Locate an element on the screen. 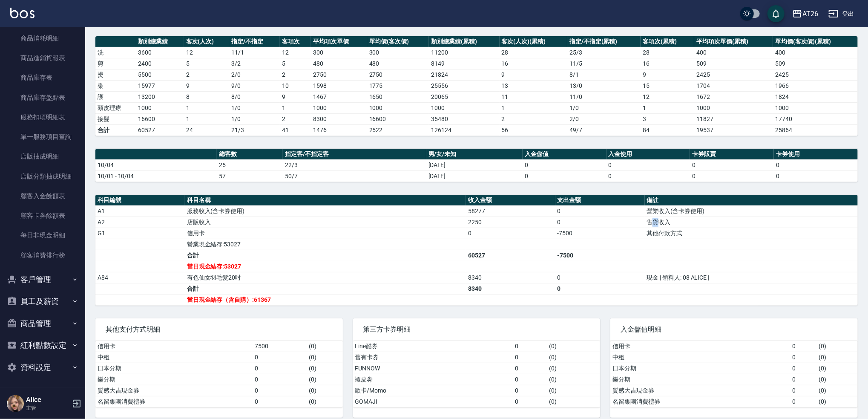 Image resolution: width=868 pixels, height=419 pixels. td: 8300 is located at coordinates (339, 119).